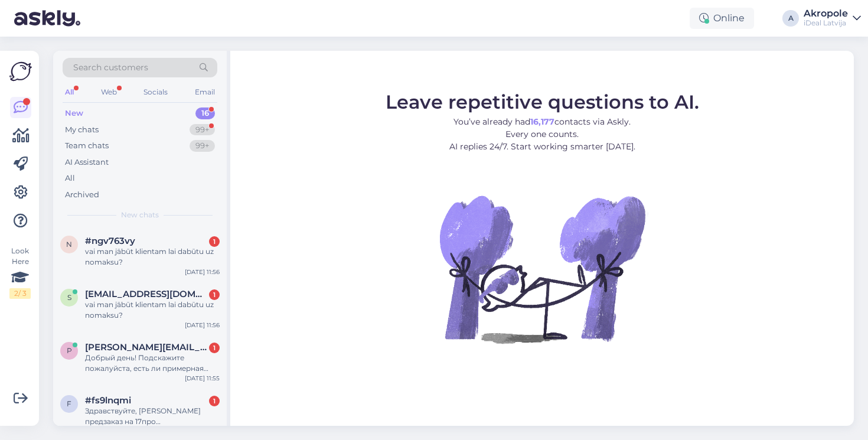 This screenshot has width=868, height=440. I want to click on div: Team chats, so click(87, 146).